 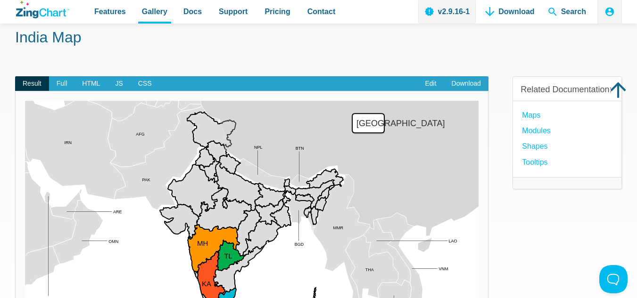 What do you see at coordinates (318, 38) in the screenshot?
I see `h1: India Map` at bounding box center [318, 38].